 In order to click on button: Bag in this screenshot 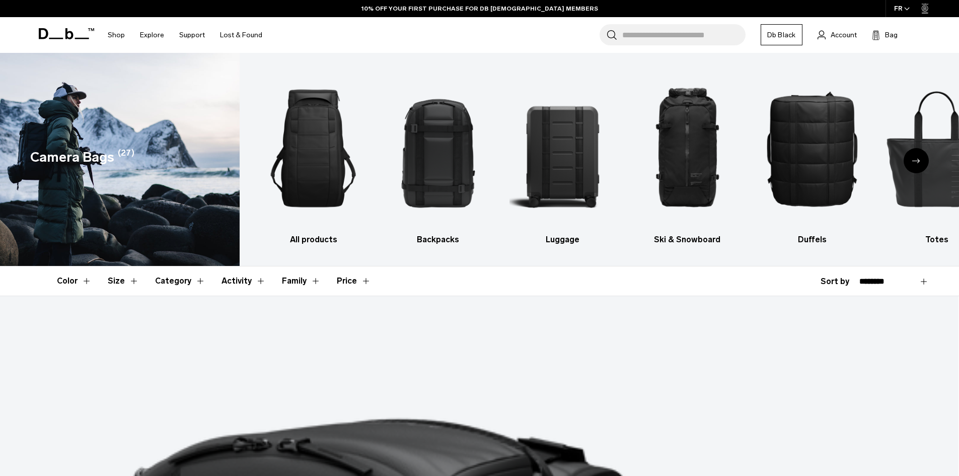, I will do `click(885, 35)`.